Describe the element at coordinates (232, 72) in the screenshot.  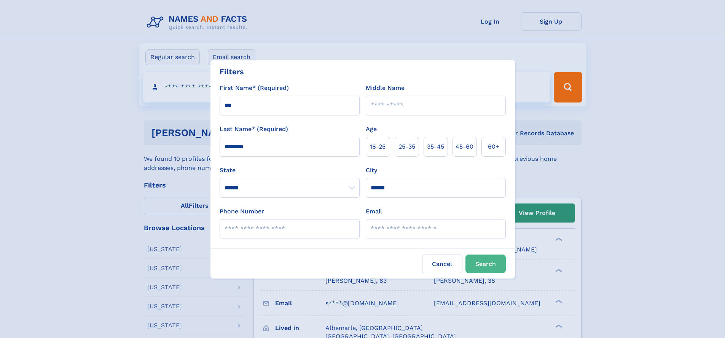
I see `div: Filters` at that location.